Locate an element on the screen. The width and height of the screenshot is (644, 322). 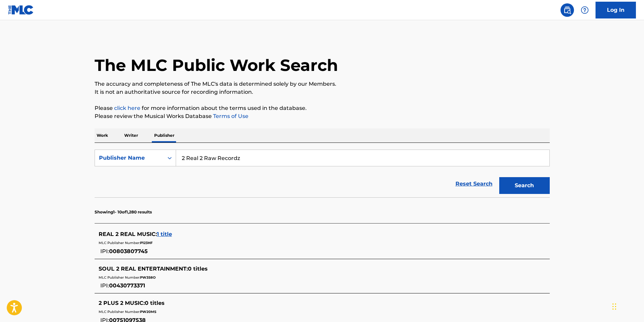
span: PW358O is located at coordinates (148, 277).